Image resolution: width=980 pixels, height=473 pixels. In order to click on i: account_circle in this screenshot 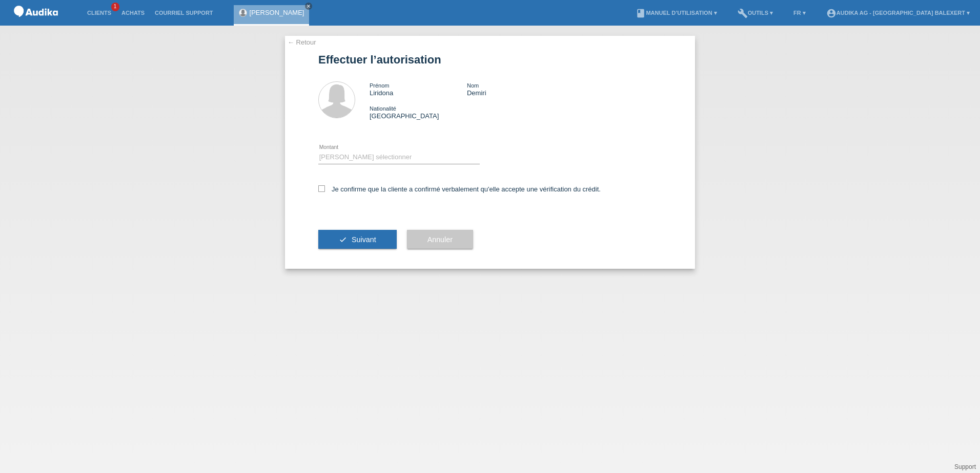, I will do `click(831, 13)`.